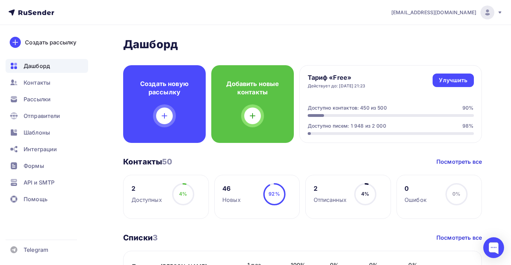 The image size is (511, 265). I want to click on div: 98%, so click(468, 126).